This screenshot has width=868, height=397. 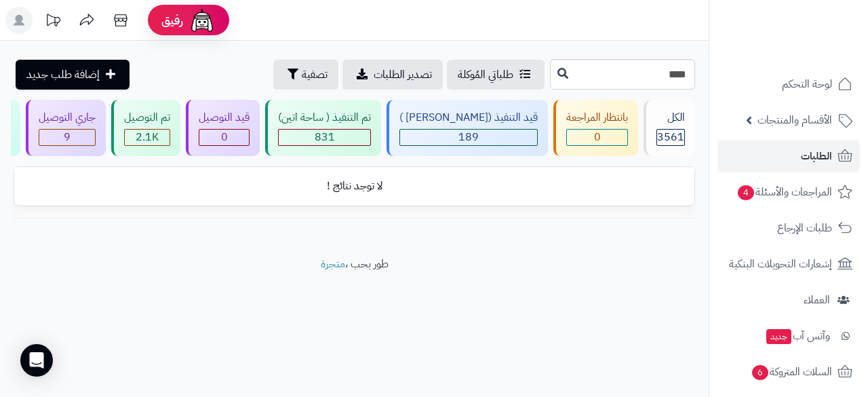 What do you see at coordinates (804, 228) in the screenshot?
I see `span: طلبات الإرجاع` at bounding box center [804, 228].